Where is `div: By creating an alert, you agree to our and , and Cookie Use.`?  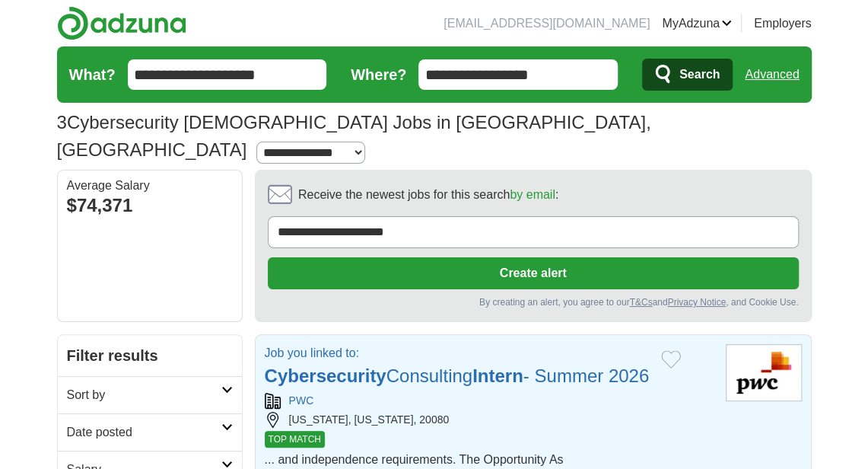 div: By creating an alert, you agree to our and , and Cookie Use. is located at coordinates (534, 303).